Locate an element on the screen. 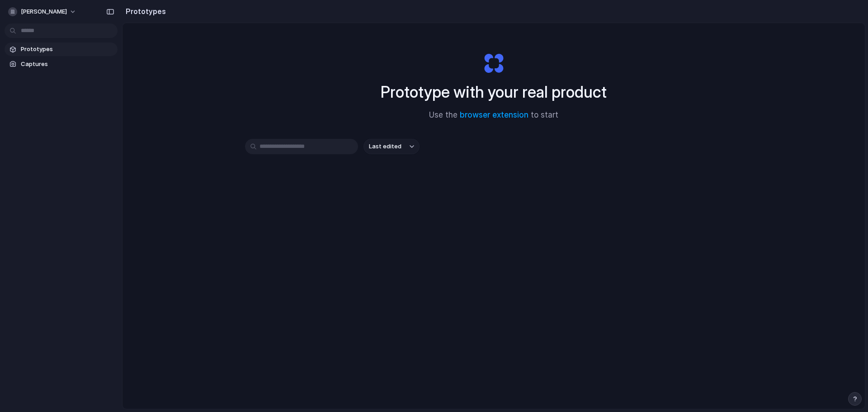 This screenshot has height=412, width=868. h1: Prototype with your real product is located at coordinates (494, 92).